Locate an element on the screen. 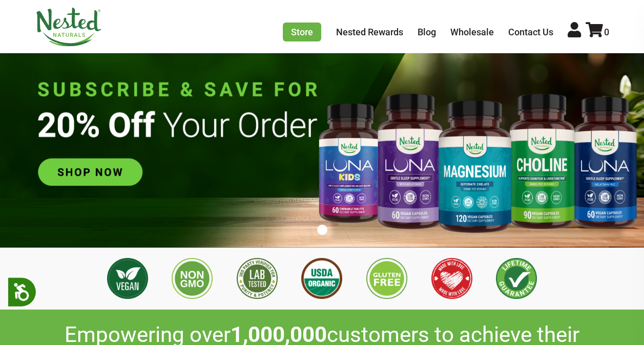 The width and height of the screenshot is (644, 345). img: Gluten Free is located at coordinates (387, 279).